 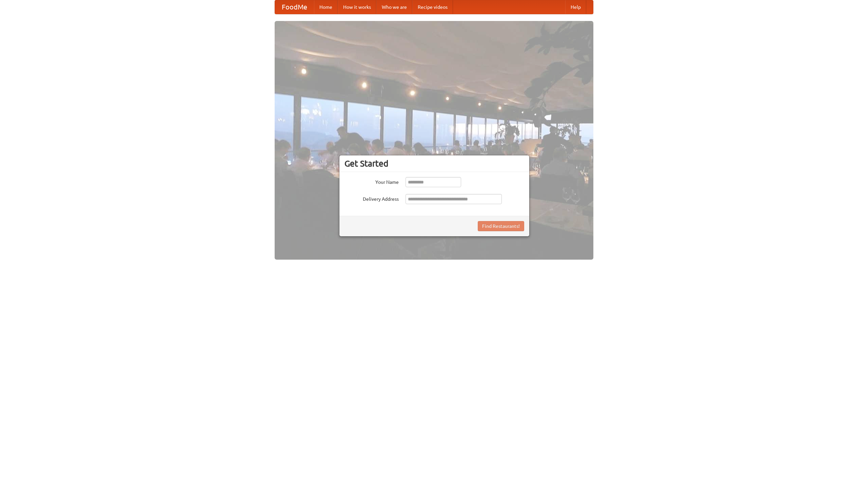 What do you see at coordinates (434, 164) in the screenshot?
I see `h3: Get Started` at bounding box center [434, 164].